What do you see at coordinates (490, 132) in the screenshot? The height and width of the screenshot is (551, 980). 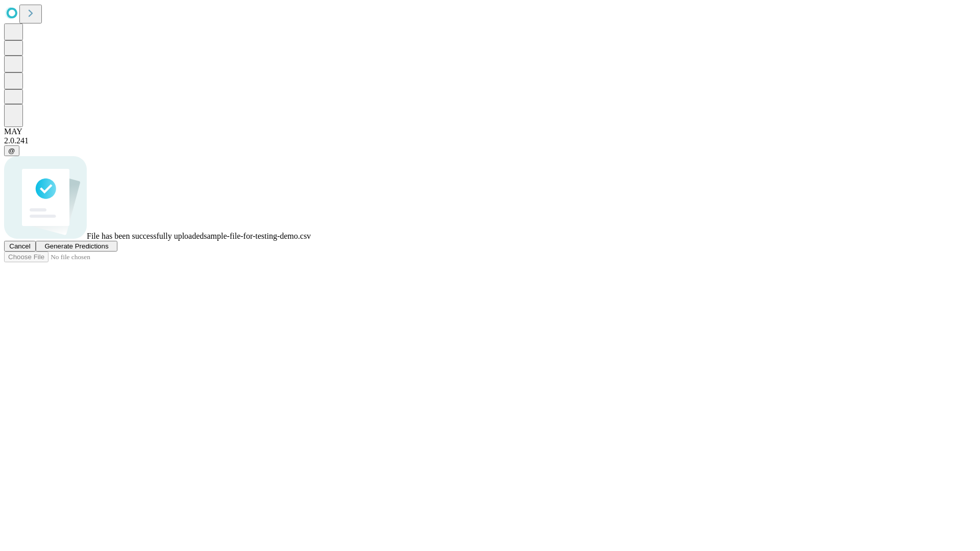 I see `div: MAY` at bounding box center [490, 132].